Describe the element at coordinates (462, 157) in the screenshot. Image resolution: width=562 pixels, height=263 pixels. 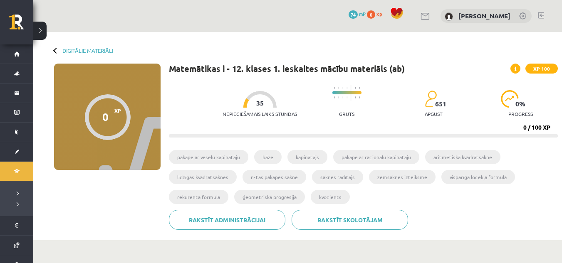
I see `li: aritmētiskā kvadrātsakne` at that location.